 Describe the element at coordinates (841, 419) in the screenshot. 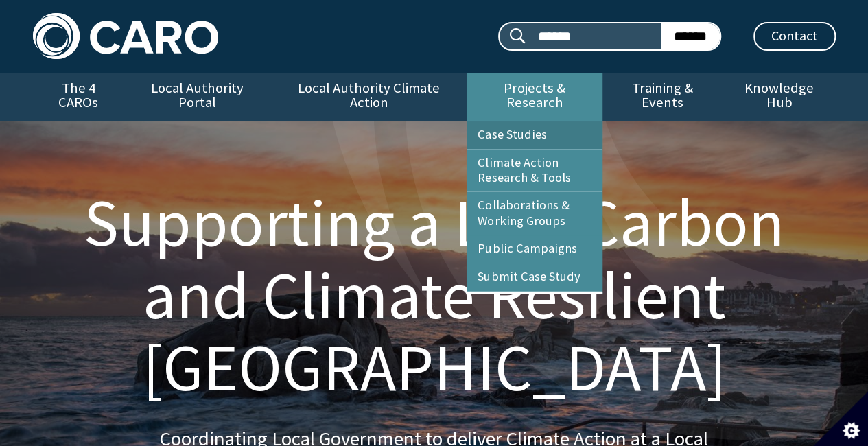

I see `button: Set cookie preferences` at that location.